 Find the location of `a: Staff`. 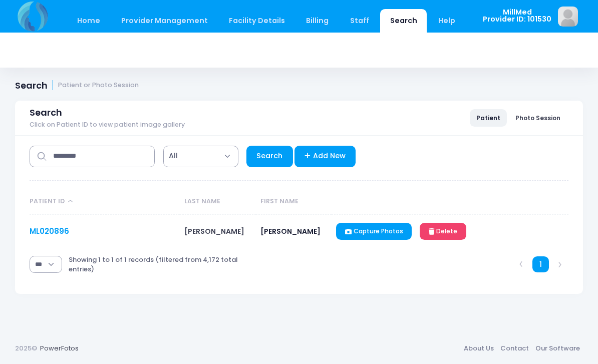

a: Staff is located at coordinates (359, 20).